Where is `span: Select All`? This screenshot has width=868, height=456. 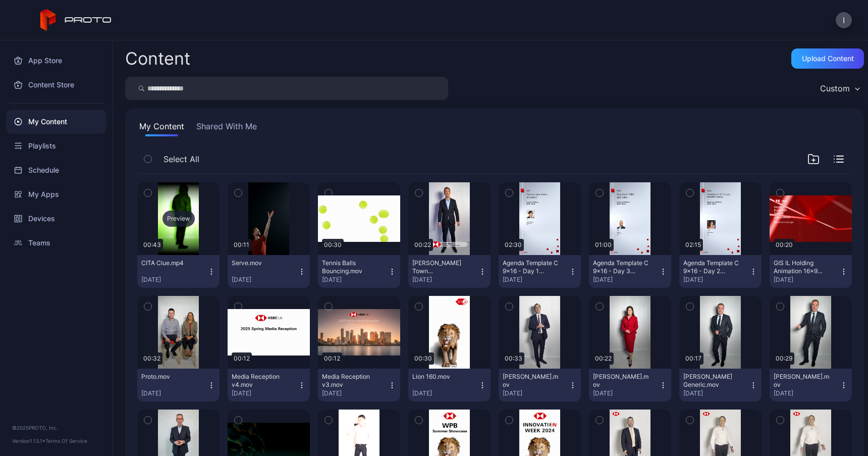
span: Select All is located at coordinates (181, 159).